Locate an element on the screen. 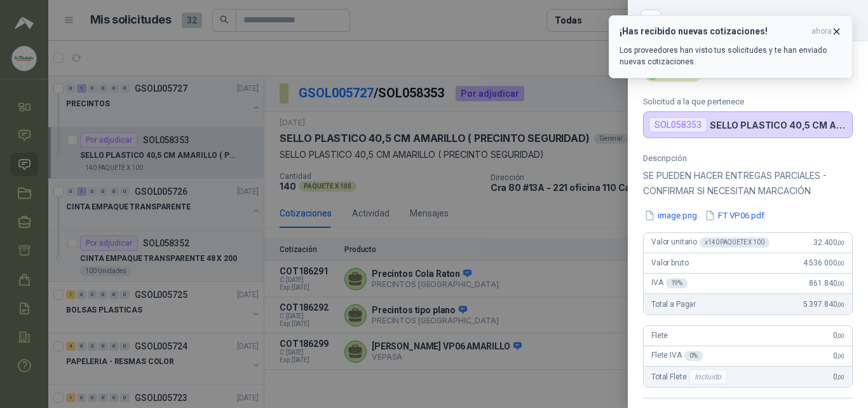 The image size is (868, 408). button: ¡Has recibido nuevas cotizaciones!ahora Los proveedores han visto tus solicitudes y te han enviad... is located at coordinates (731, 46).